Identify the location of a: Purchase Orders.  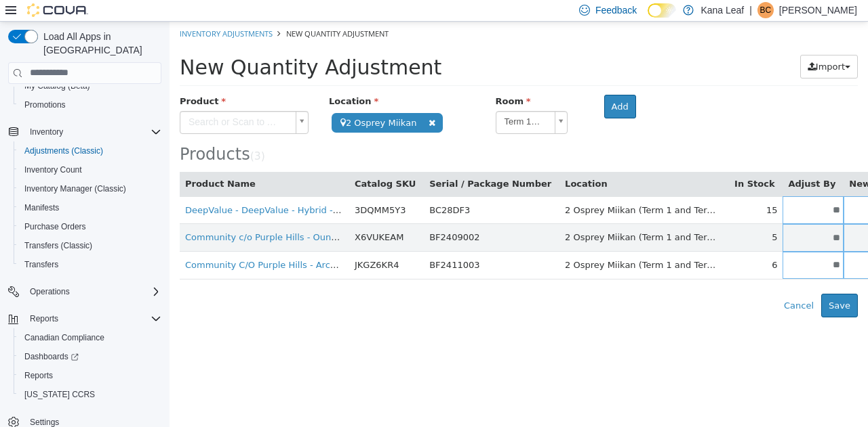
(55, 227).